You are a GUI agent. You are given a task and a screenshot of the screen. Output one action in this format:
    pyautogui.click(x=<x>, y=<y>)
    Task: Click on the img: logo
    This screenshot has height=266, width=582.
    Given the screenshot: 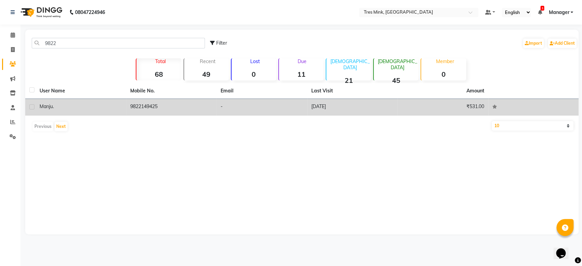 What is the action you would take?
    pyautogui.click(x=41, y=12)
    